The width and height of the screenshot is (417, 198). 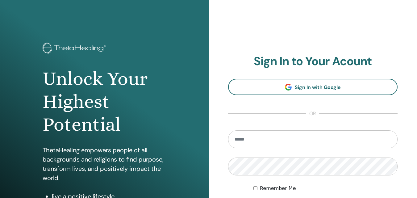 What do you see at coordinates (104, 164) in the screenshot?
I see `p: ThetaHealing empowers people of all backgrounds and religions to find purpose, transform lives, a...` at bounding box center [104, 164].